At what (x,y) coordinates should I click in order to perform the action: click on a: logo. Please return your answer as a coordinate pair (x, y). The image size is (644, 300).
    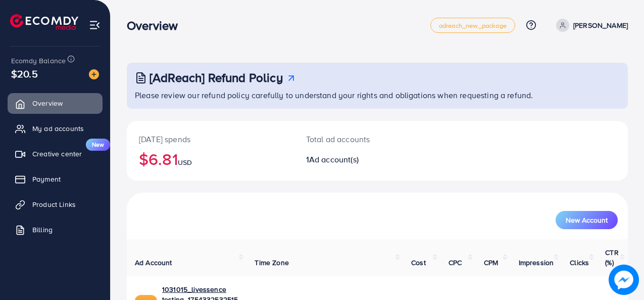
    Looking at the image, I should click on (44, 22).